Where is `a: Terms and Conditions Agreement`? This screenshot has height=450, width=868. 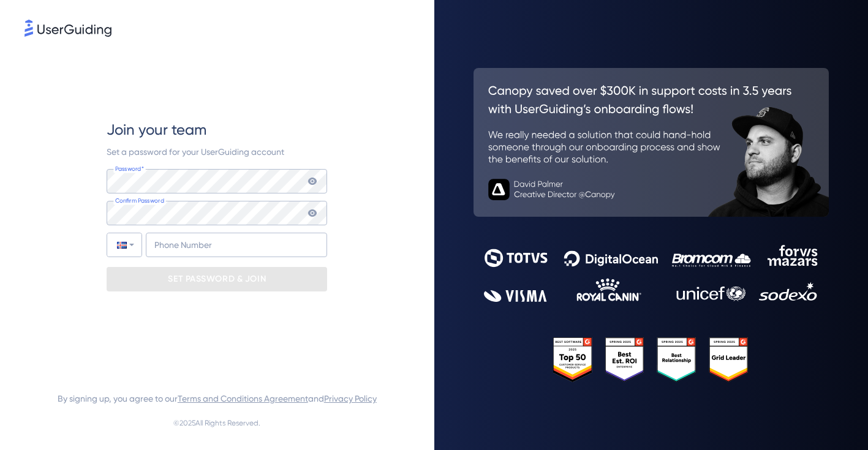 a: Terms and Conditions Agreement is located at coordinates (243, 399).